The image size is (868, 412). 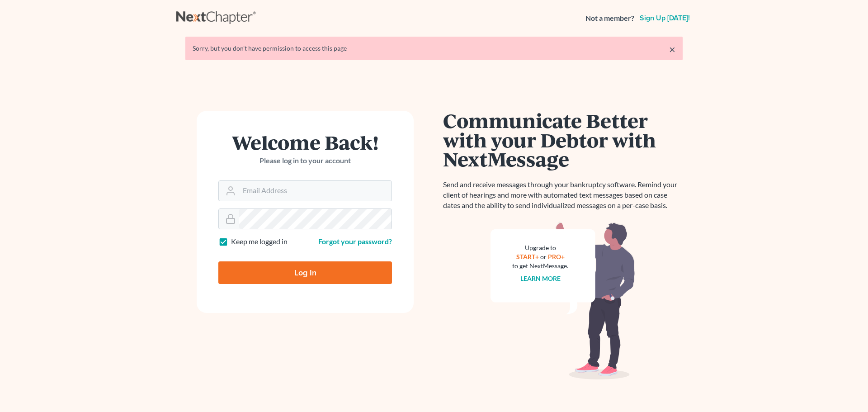 What do you see at coordinates (563, 195) in the screenshot?
I see `p: Send and receive messages through your bankruptcy software. Remind your client of hearings and mo...` at bounding box center [563, 195].